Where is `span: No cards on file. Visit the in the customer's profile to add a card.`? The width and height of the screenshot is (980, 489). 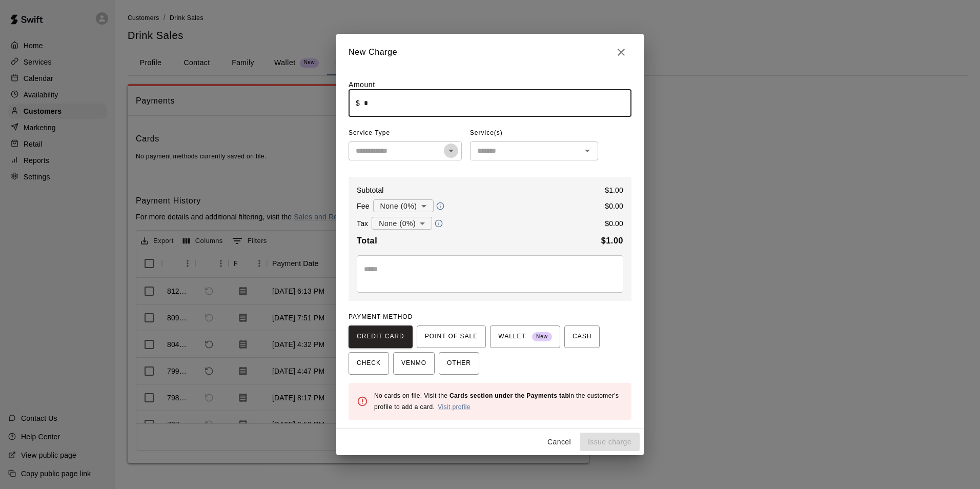
span: No cards on file. Visit the in the customer's profile to add a card. is located at coordinates (496, 402).